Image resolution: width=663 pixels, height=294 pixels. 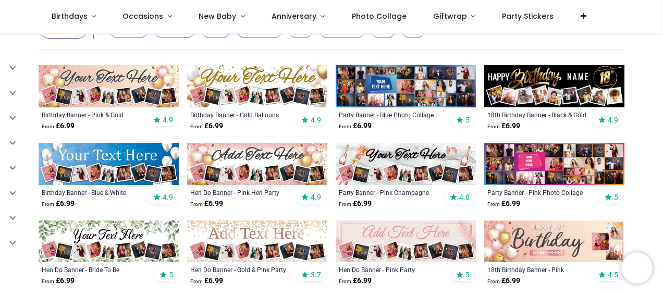 What do you see at coordinates (392, 115) in the screenshot?
I see `a: Party Banner - Blue Photo Collage` at bounding box center [392, 115].